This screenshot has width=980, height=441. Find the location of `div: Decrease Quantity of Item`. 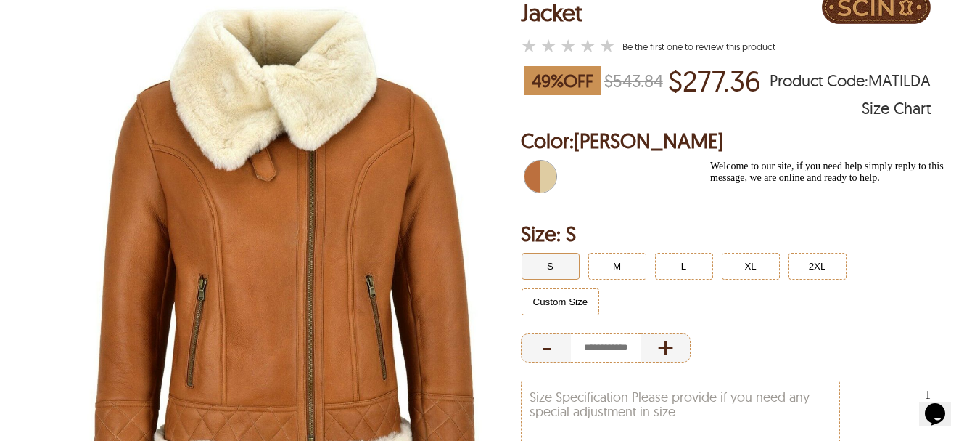

div: Decrease Quantity of Item is located at coordinates (546, 347).